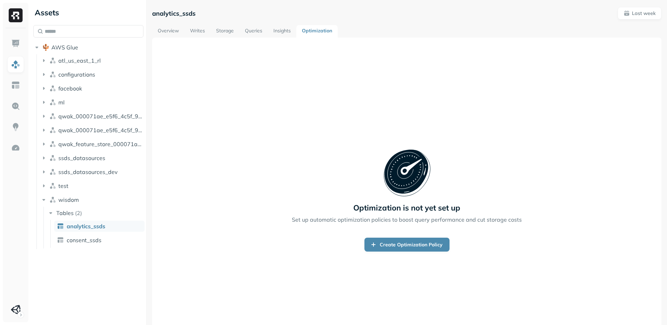 The width and height of the screenshot is (667, 325). Describe the element at coordinates (79, 213) in the screenshot. I see `p: ( 2 )` at that location.